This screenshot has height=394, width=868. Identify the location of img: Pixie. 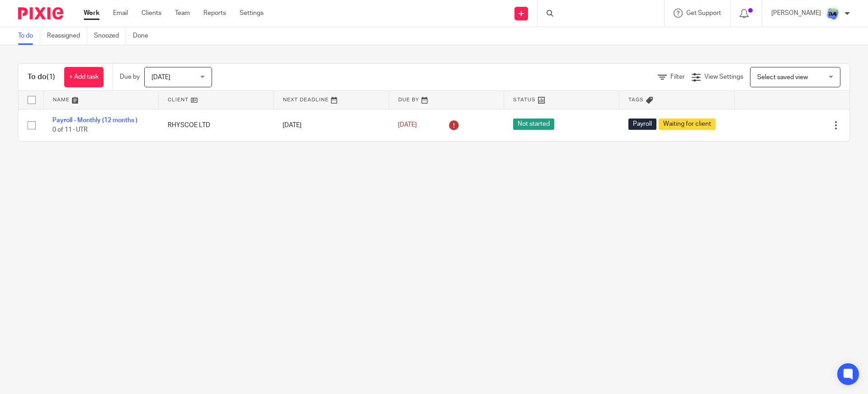
(40, 13).